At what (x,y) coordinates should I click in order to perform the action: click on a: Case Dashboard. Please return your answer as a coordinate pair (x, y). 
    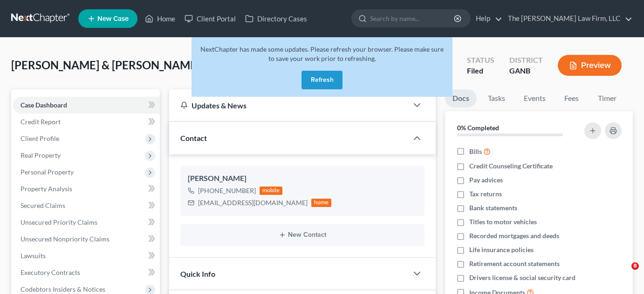
    Looking at the image, I should click on (86, 105).